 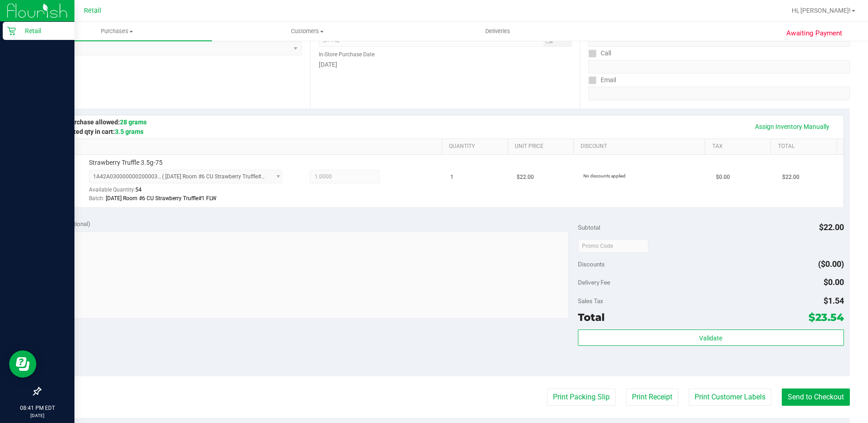 What do you see at coordinates (307, 31) in the screenshot?
I see `span: Customers` at bounding box center [307, 31].